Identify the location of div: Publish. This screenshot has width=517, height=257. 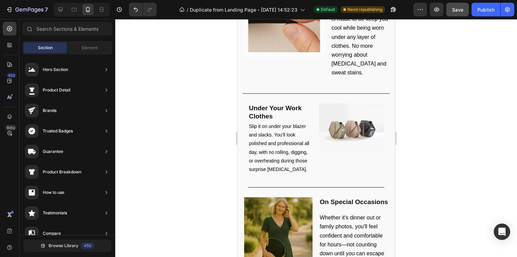
(486, 10).